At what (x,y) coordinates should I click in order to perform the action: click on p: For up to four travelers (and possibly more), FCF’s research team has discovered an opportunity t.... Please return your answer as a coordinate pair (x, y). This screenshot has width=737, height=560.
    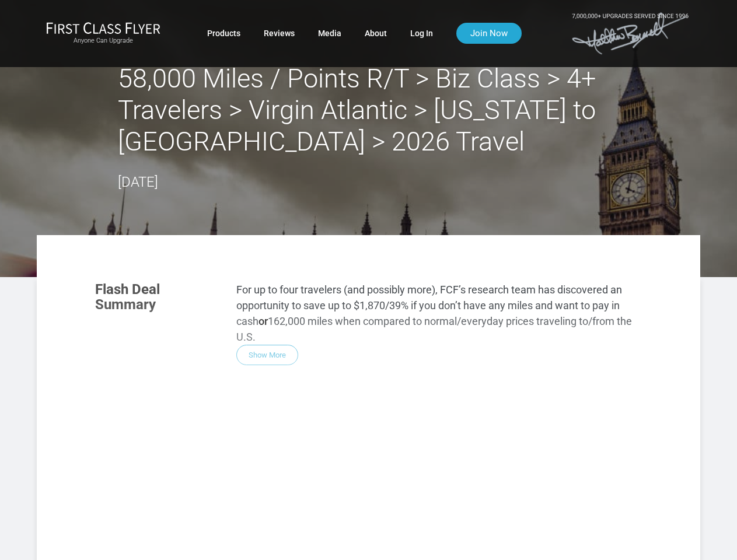
    Looking at the image, I should click on (439, 313).